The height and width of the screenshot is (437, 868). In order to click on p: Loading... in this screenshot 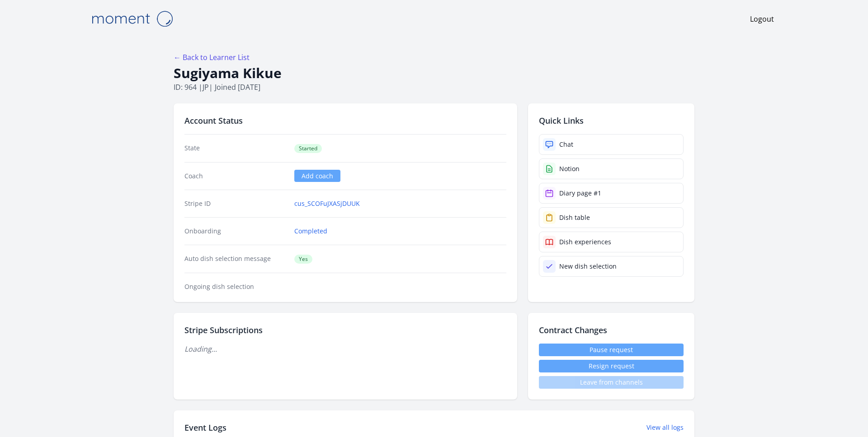, I will do `click(345, 349)`.